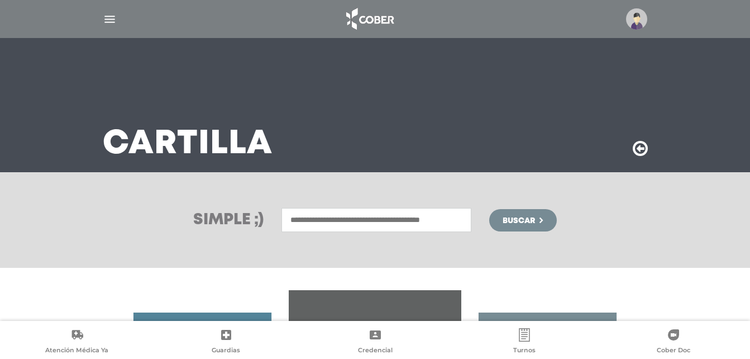 This screenshot has height=359, width=750. I want to click on img: logo_cober_home-white.png, so click(369, 19).